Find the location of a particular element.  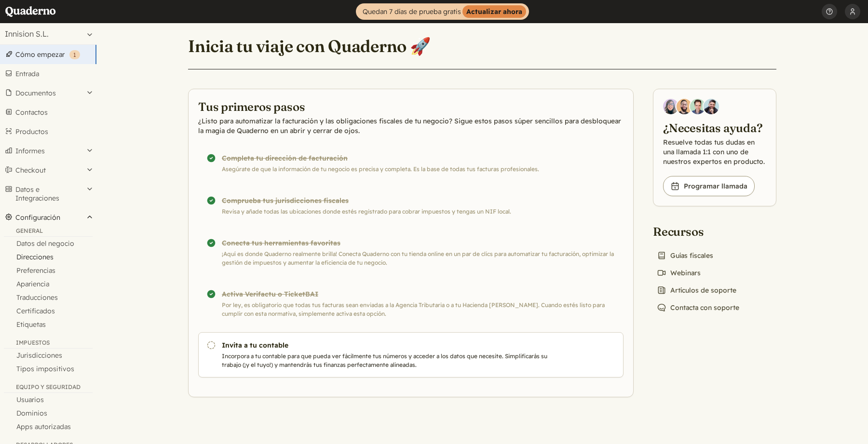

p: ¿Listo para automatizar la facturación y las obligaciones fiscales de tu negocio? Sigue estos pas... is located at coordinates (411, 126).